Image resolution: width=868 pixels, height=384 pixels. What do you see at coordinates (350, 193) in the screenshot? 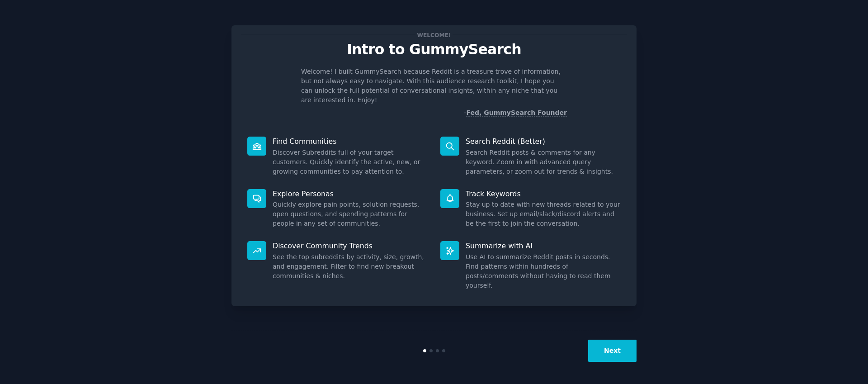
I see `p: Explore Personas` at bounding box center [350, 193].